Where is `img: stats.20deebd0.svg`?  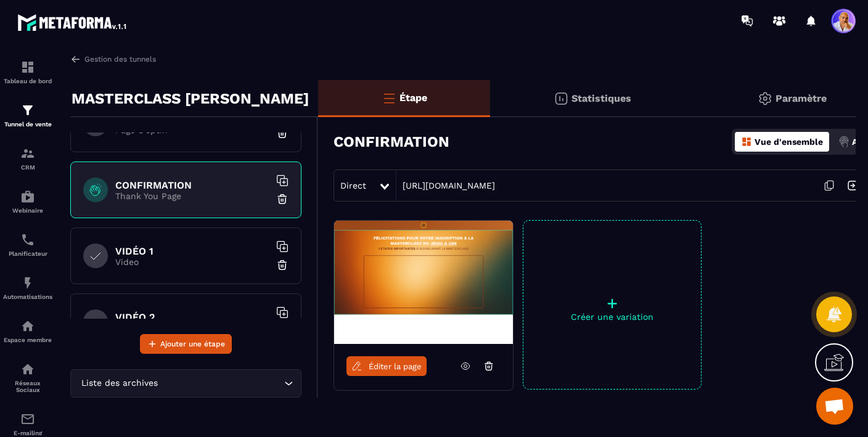
img: stats.20deebd0.svg is located at coordinates (561, 99).